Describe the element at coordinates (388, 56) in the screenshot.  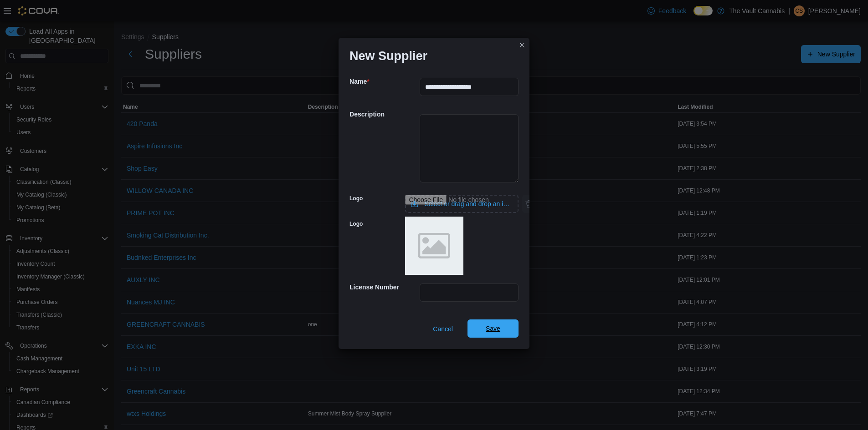
I see `h1: New Supplier` at that location.